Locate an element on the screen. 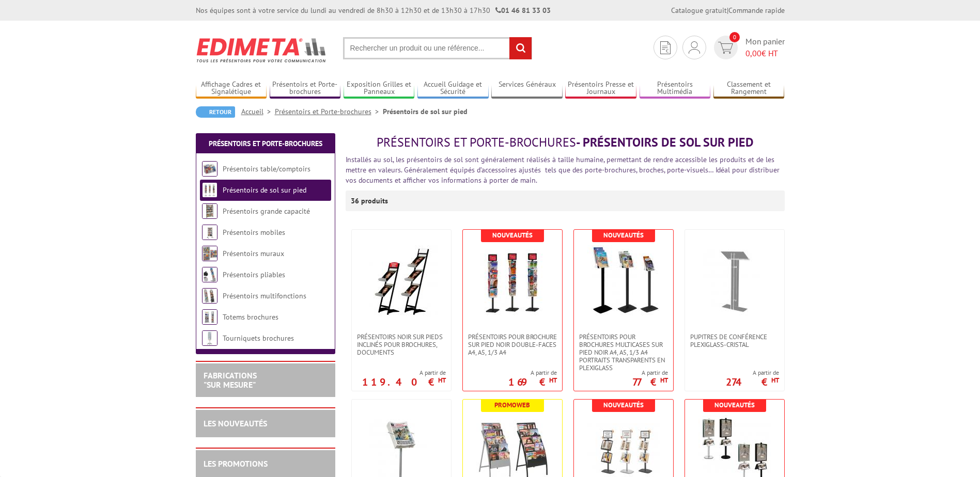  b: Promoweb is located at coordinates (512, 405).